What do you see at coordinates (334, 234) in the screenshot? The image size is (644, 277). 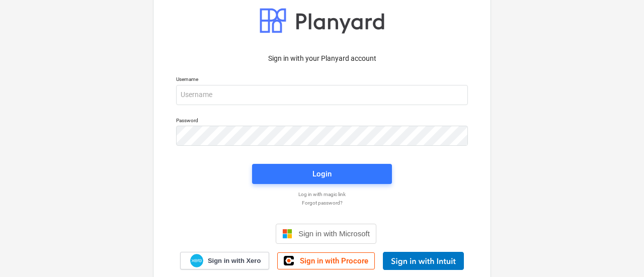 I see `span: Sign in with Microsoft` at bounding box center [334, 234].